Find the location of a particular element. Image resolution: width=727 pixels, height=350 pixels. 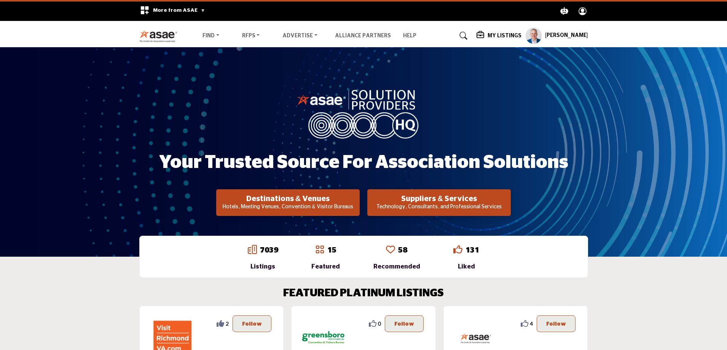

a: Help is located at coordinates (409, 36).